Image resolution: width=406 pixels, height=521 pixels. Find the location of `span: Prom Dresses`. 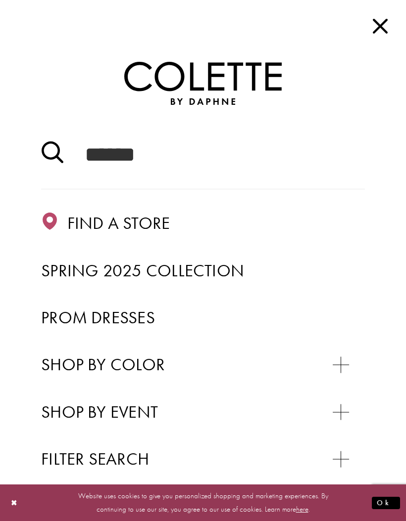

span: Prom Dresses is located at coordinates (98, 318).